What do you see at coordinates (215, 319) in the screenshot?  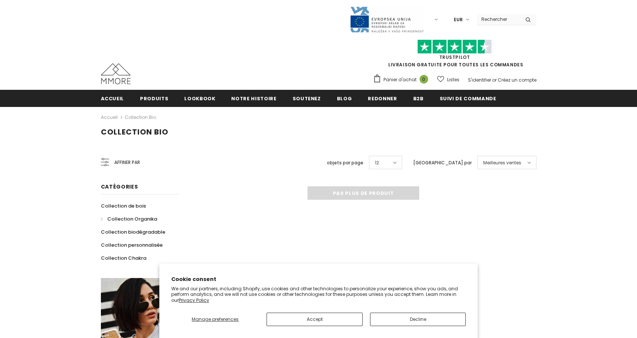 I see `span: Manage preferences` at bounding box center [215, 319].